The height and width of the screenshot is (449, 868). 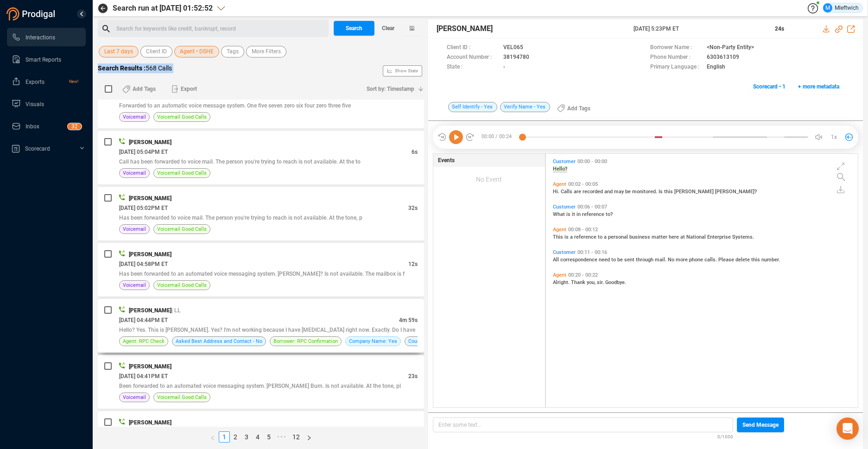 What do you see at coordinates (309, 437) in the screenshot?
I see `span: right` at bounding box center [309, 437].